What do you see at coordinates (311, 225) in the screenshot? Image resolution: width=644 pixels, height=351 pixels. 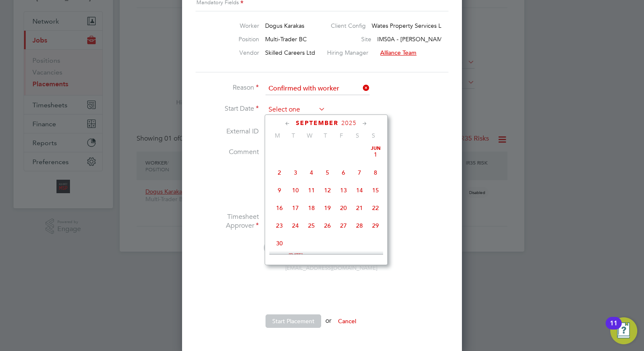 I see `span: 25` at bounding box center [311, 225].